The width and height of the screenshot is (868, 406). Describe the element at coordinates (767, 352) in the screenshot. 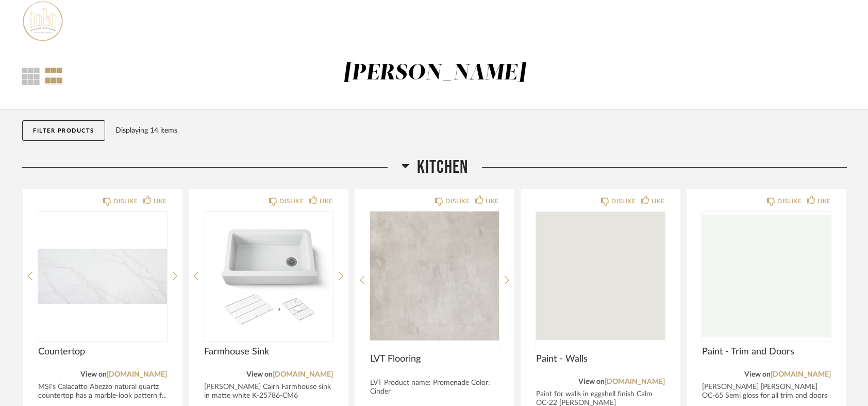

I see `span: Paint - Trim and Doors` at that location.